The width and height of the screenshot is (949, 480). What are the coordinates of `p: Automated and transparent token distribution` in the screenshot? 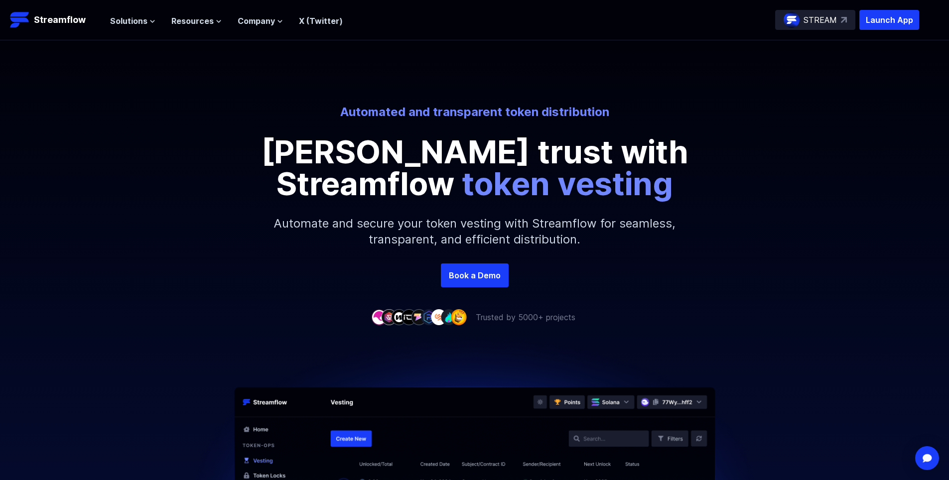 It's located at (475, 112).